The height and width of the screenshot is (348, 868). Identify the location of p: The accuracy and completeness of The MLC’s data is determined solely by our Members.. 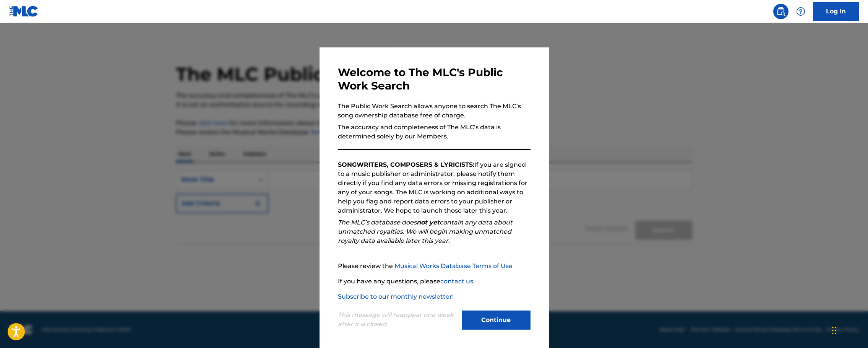
(434, 132).